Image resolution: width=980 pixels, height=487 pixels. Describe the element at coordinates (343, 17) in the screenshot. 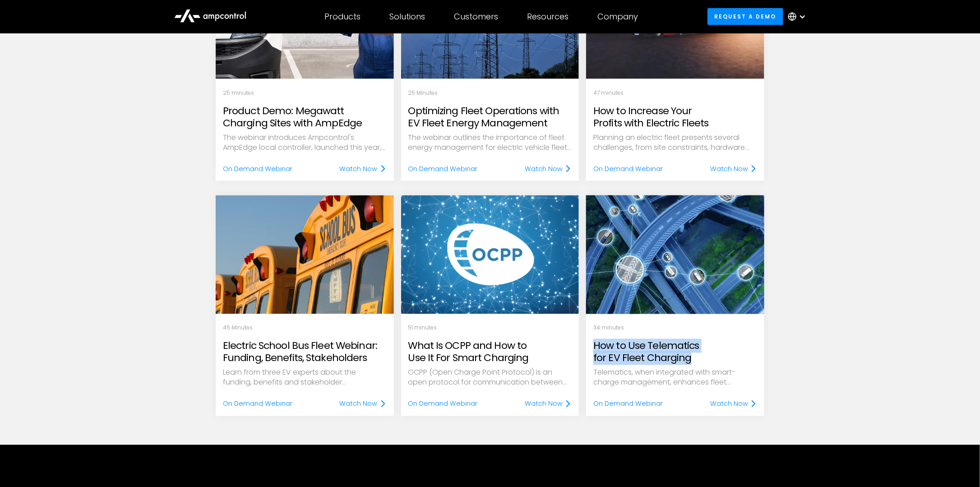

I see `div: Products` at that location.